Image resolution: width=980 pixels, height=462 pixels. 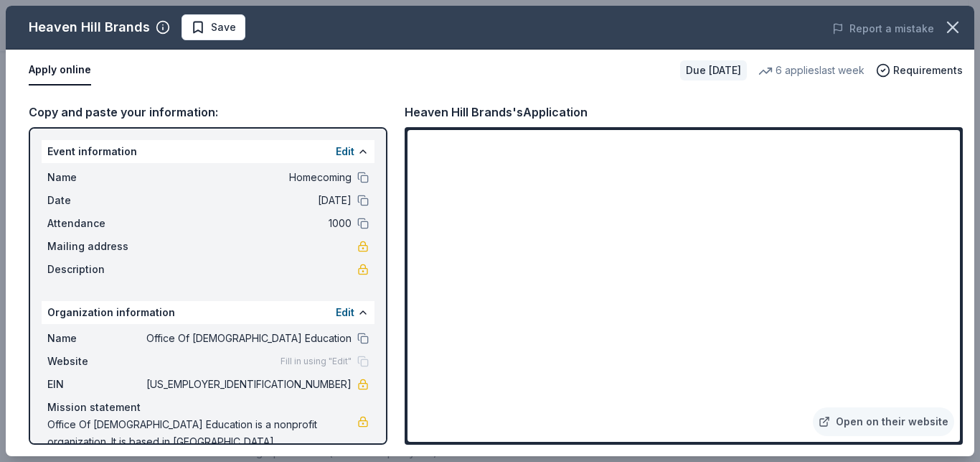 I want to click on div: Mission statement, so click(x=208, y=407).